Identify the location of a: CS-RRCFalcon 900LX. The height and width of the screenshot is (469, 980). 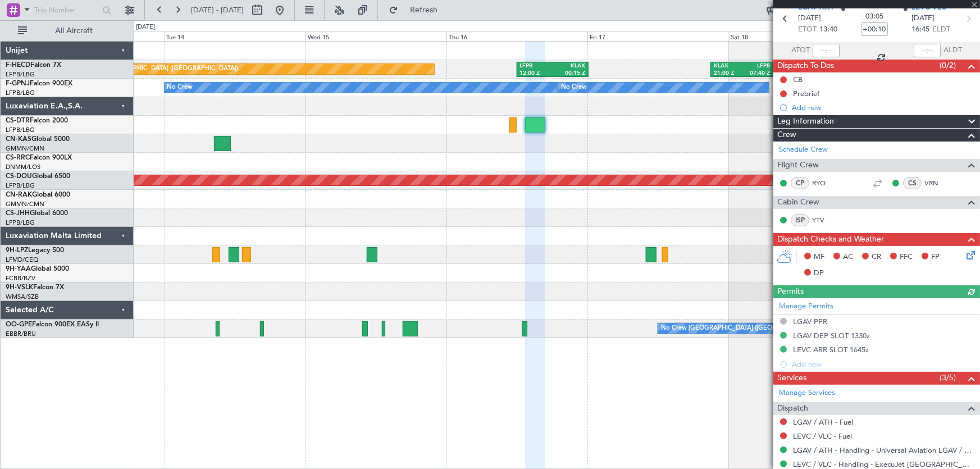
(39, 158).